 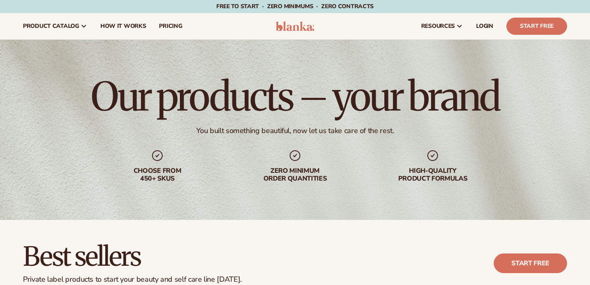 I want to click on a: resources, so click(x=442, y=26).